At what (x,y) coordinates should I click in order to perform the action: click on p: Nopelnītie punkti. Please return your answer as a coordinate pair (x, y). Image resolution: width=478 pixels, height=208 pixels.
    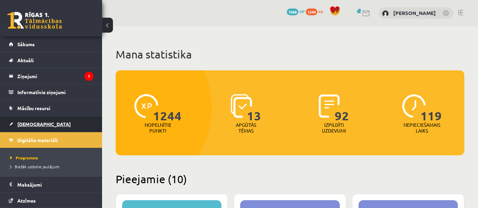
    Looking at the image, I should click on (158, 128).